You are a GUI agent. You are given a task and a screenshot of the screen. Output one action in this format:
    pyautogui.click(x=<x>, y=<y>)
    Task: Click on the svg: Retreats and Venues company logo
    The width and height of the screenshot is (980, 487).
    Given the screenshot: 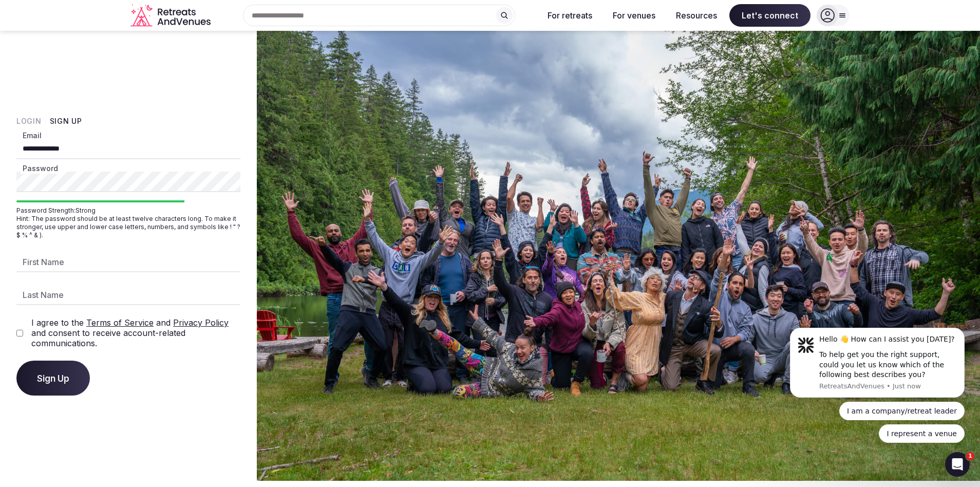 What is the action you would take?
    pyautogui.click(x=172, y=16)
    